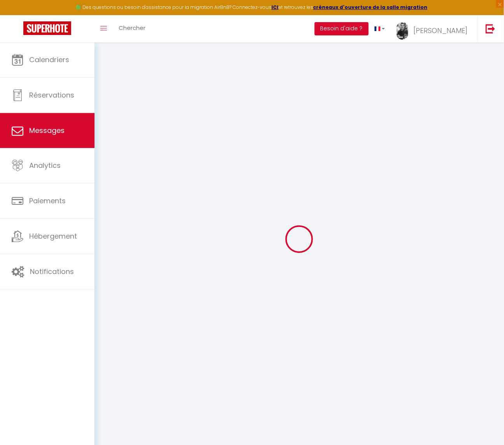 This screenshot has height=445, width=504. Describe the element at coordinates (49, 59) in the screenshot. I see `span: Calendriers` at that location.